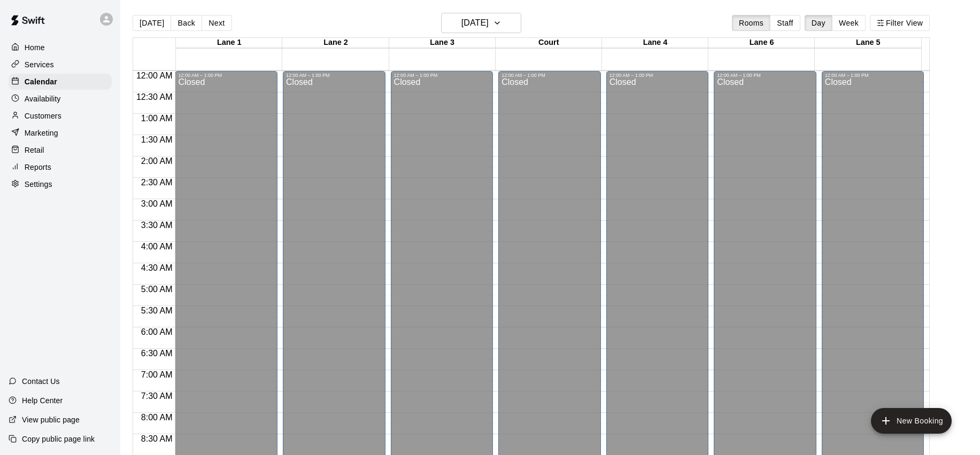 The height and width of the screenshot is (455, 980). I want to click on div: Court, so click(548, 43).